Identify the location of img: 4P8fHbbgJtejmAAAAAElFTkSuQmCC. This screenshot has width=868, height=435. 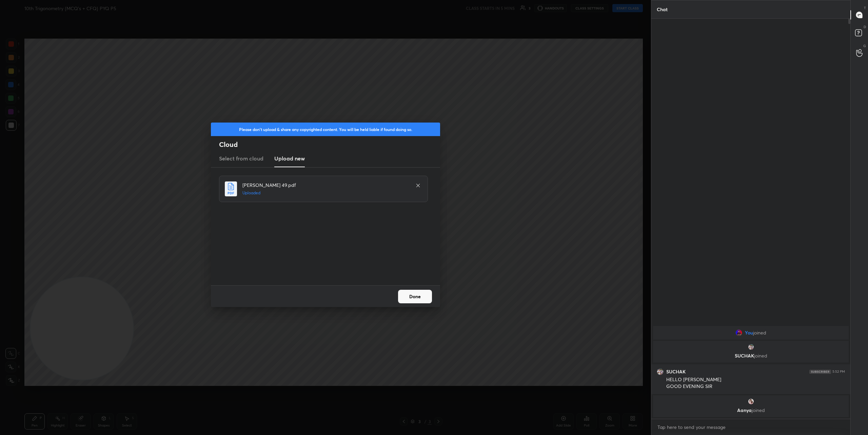
(820, 372).